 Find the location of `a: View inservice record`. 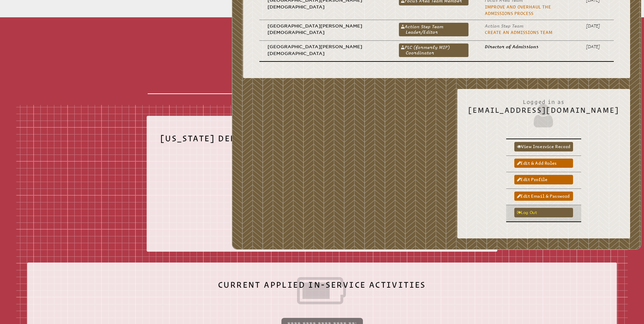

a: View inservice record is located at coordinates (544, 146).